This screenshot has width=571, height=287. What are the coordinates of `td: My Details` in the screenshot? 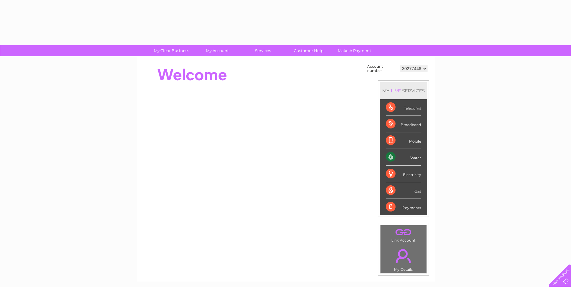 It's located at (403, 259).